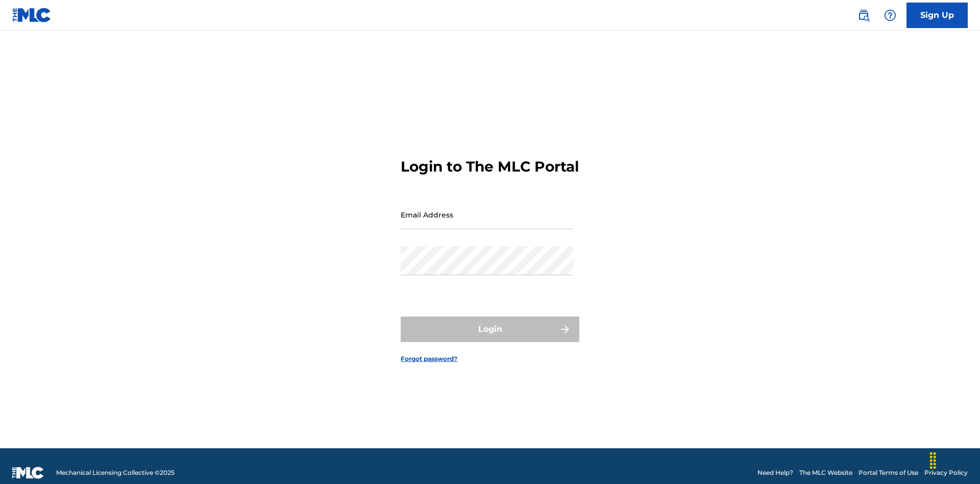 The height and width of the screenshot is (484, 980). I want to click on a: Forgot password?, so click(429, 359).